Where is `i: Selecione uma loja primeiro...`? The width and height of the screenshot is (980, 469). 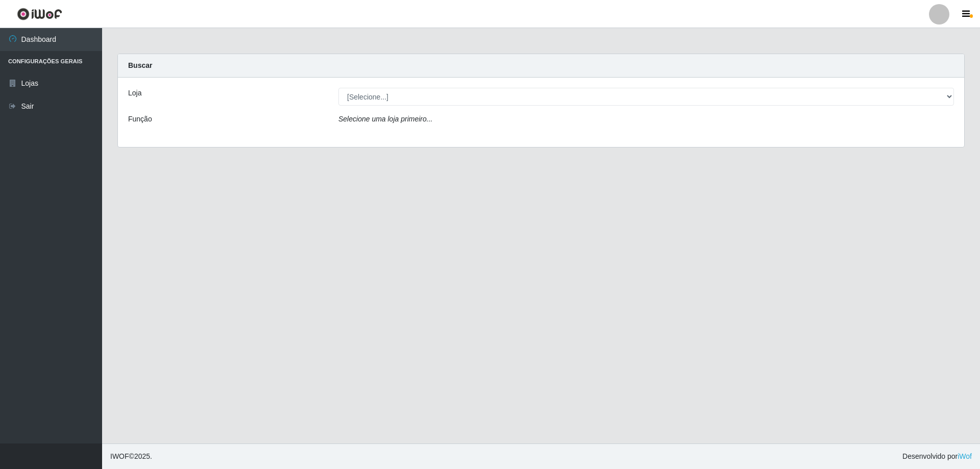 i: Selecione uma loja primeiro... is located at coordinates (385, 119).